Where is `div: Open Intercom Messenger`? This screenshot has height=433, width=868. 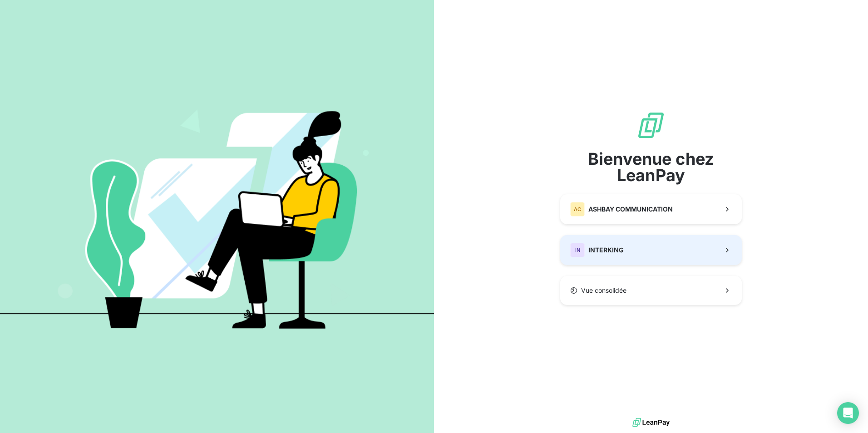
div: Open Intercom Messenger is located at coordinates (848, 413).